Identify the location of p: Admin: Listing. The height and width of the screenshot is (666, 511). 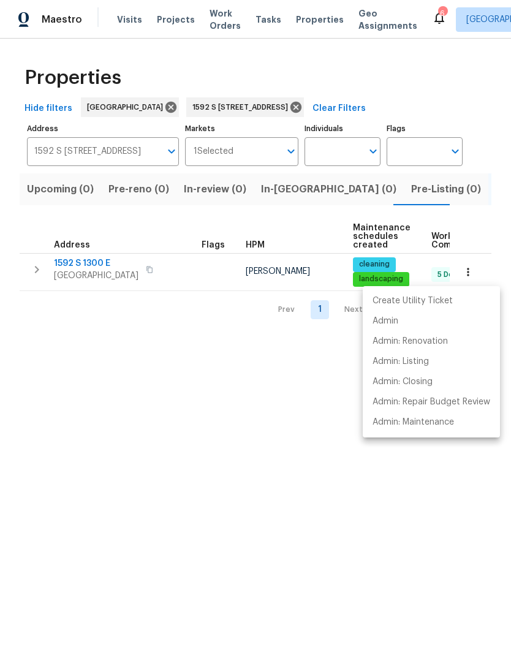
(400, 361).